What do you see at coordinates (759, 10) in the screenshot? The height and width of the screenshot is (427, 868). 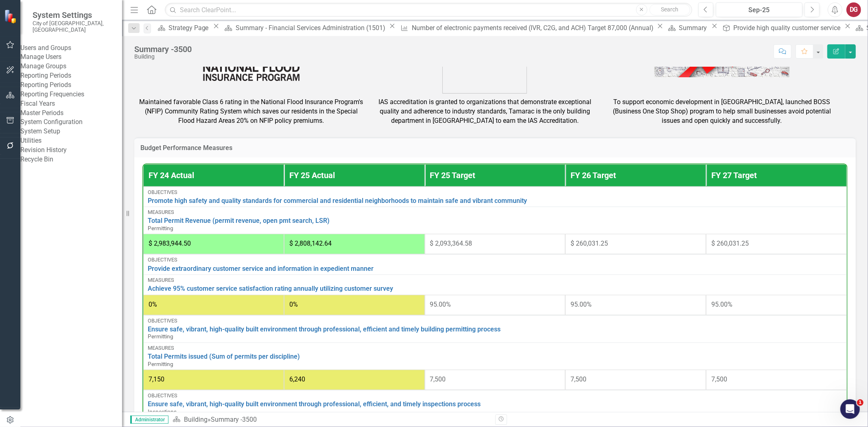 I see `button: Sep-25` at bounding box center [759, 10].